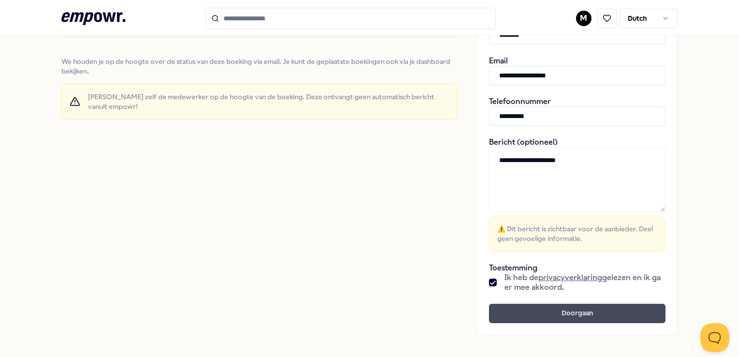 Image resolution: width=739 pixels, height=357 pixels. What do you see at coordinates (259, 66) in the screenshot?
I see `span: We houden je op de hoogte over de status van deze boeking via email. Je kunt de geplaatste boekin...` at bounding box center [259, 66].